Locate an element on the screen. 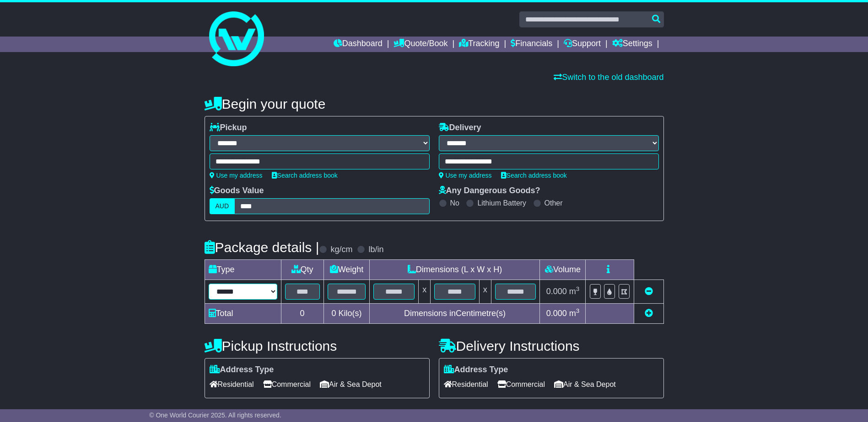  label: No is located at coordinates (455, 203).